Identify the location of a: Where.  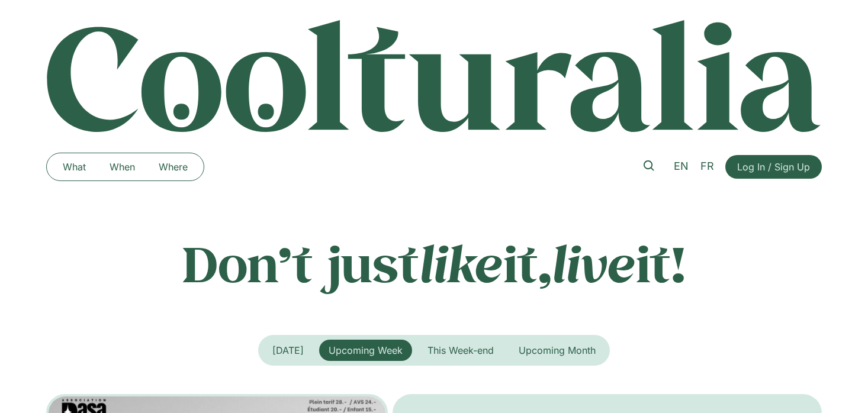
(173, 167).